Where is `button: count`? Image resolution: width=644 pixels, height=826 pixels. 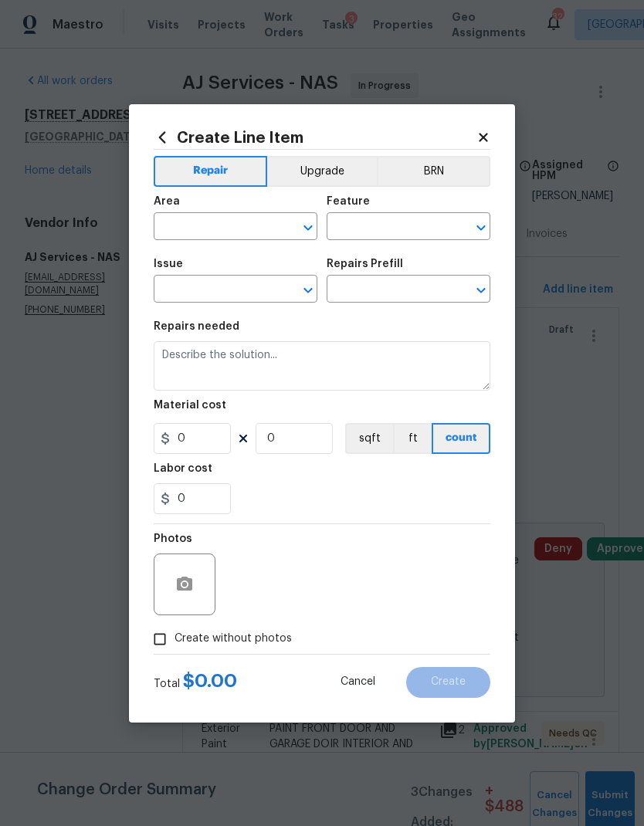
button: count is located at coordinates (461, 439).